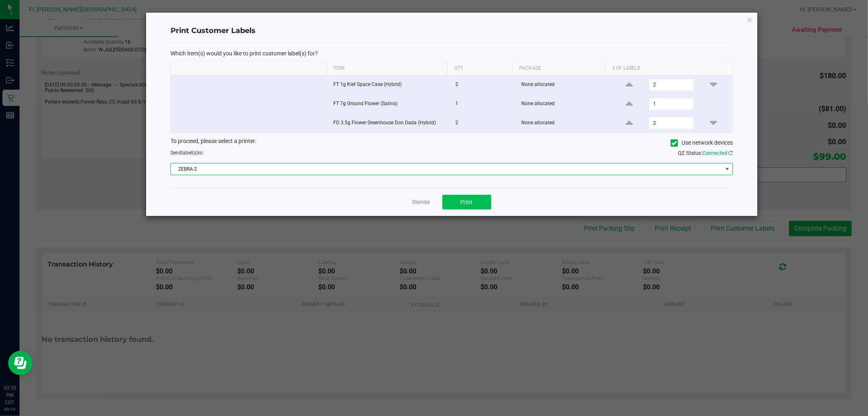 This screenshot has height=416, width=868. Describe the element at coordinates (452, 54) in the screenshot. I see `p: Which item(s) would you like to print customer label(s) for?` at that location.